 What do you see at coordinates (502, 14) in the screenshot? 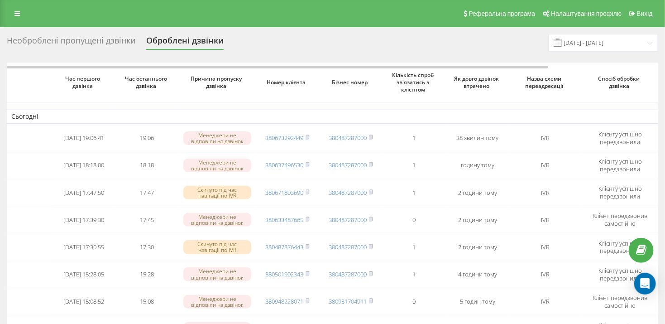
I see `span: Реферальна програма` at bounding box center [502, 14].